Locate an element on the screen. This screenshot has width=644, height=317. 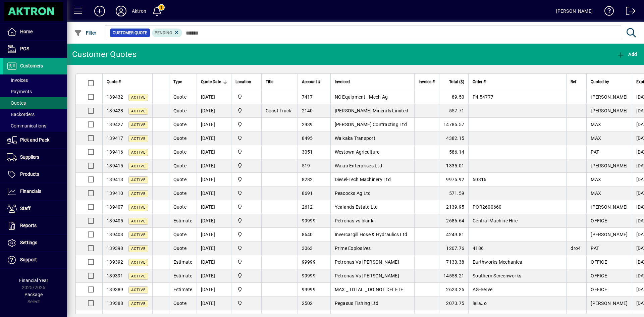
span: 2612 is located at coordinates (307, 207).